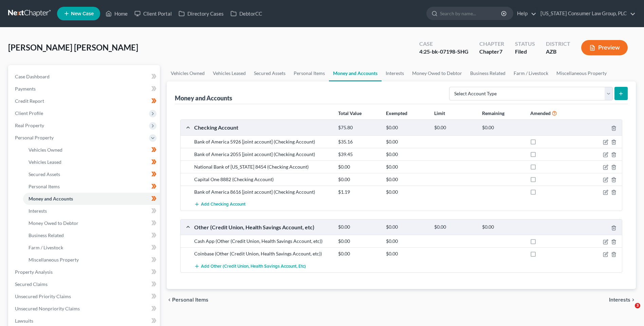 The height and width of the screenshot is (326, 644). Describe the element at coordinates (263, 254) in the screenshot. I see `div: Coinbase (Other (Credit Union, Health Savings Account, etc))` at that location.